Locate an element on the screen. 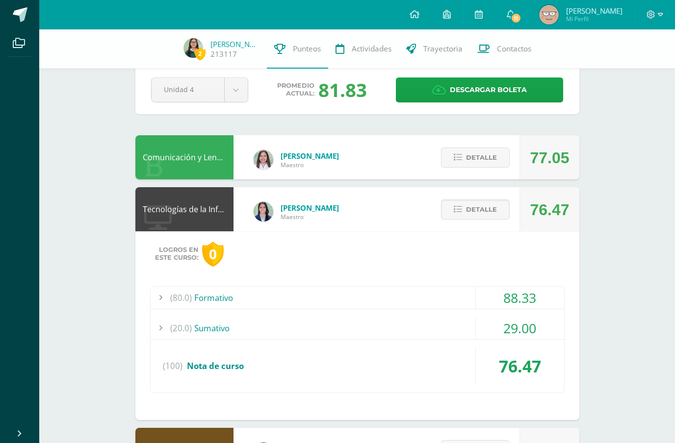 This screenshot has height=443, width=675. div: Formativo is located at coordinates (357, 298).